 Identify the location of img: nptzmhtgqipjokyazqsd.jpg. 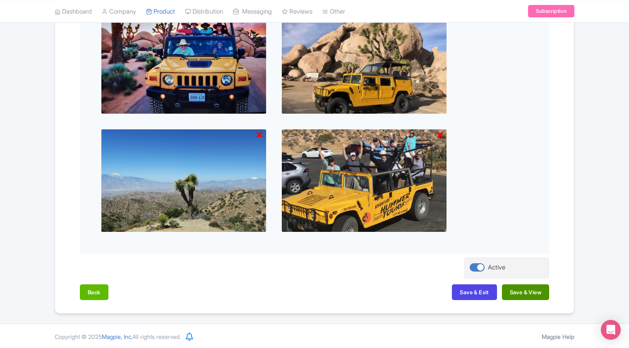
(184, 62).